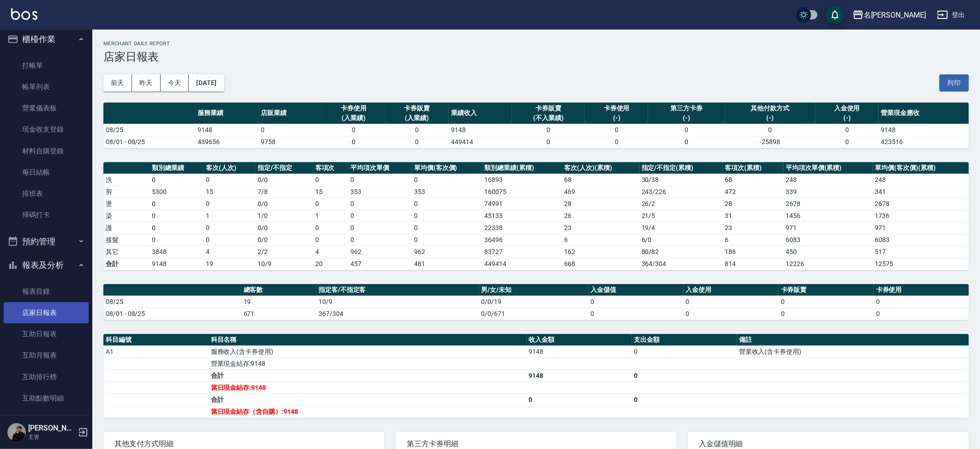 The width and height of the screenshot is (980, 449). I want to click on td: 341, so click(921, 192).